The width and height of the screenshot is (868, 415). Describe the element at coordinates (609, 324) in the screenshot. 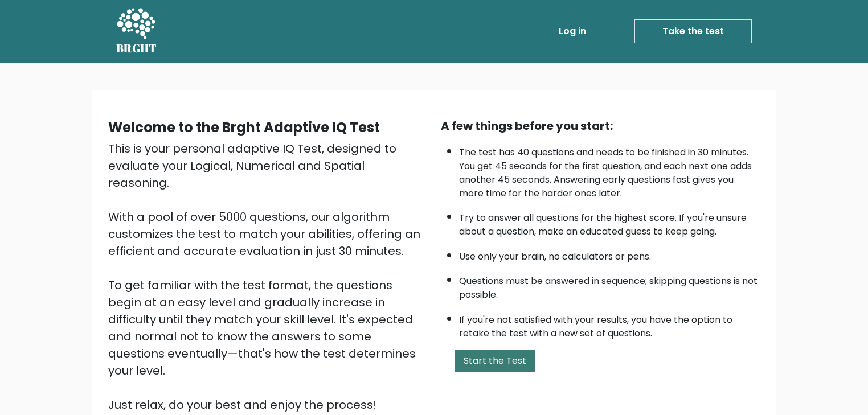

I see `li: If you're not satisfied with your results, you have the option to retake the test with a new set ...` at that location.